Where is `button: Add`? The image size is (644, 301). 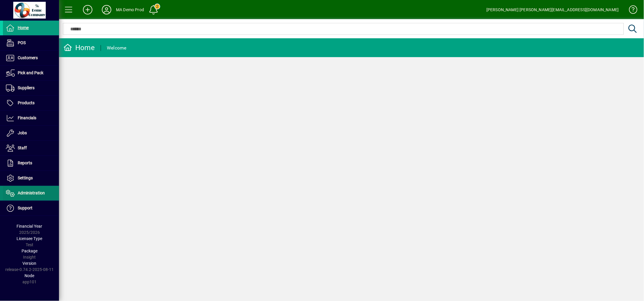 button: Add is located at coordinates (88, 10).